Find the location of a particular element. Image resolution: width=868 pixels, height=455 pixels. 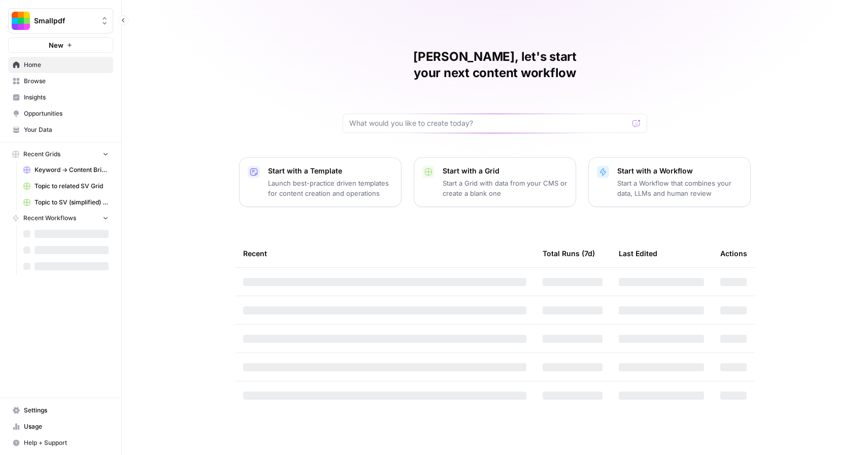

a: Topic to SV (simplified) Grid is located at coordinates (66, 202).